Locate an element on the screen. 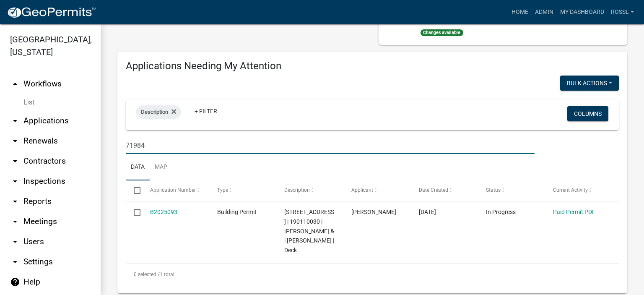 This screenshot has height=295, width=644. datatable-header-cell: Applicant is located at coordinates (377, 190).